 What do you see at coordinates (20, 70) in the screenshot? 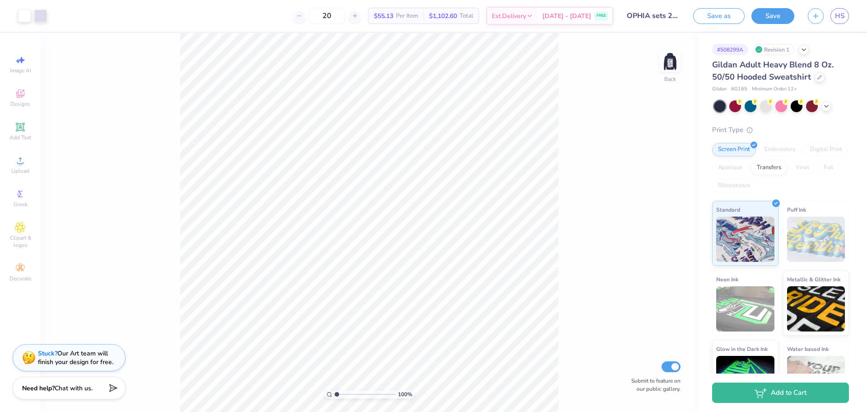
I see `span: Image AI` at bounding box center [20, 70].